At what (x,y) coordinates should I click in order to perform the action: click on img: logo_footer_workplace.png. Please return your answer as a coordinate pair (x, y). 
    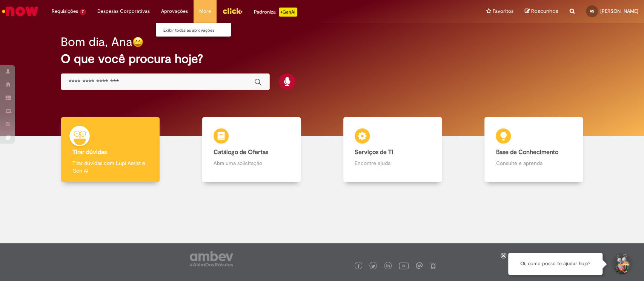
    Looking at the image, I should click on (419, 266).